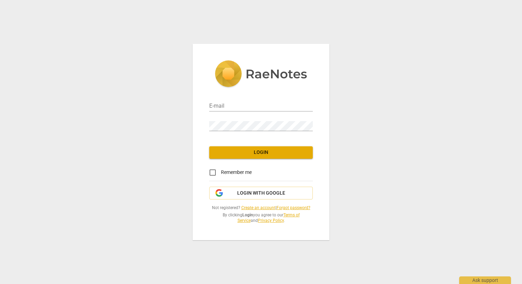 The height and width of the screenshot is (284, 522). What do you see at coordinates (261, 193) in the screenshot?
I see `span: Login with Google` at bounding box center [261, 193].